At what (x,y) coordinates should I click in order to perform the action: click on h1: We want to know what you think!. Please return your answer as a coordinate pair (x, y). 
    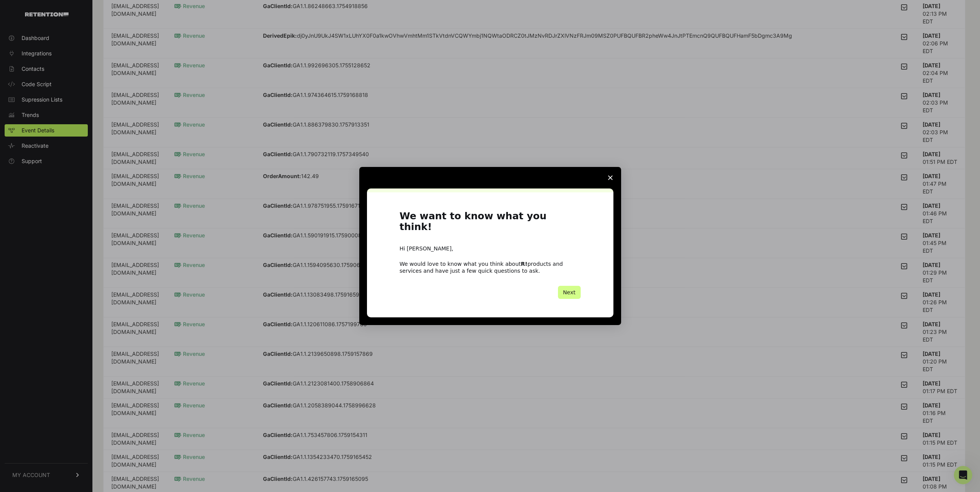
    Looking at the image, I should click on (490, 224).